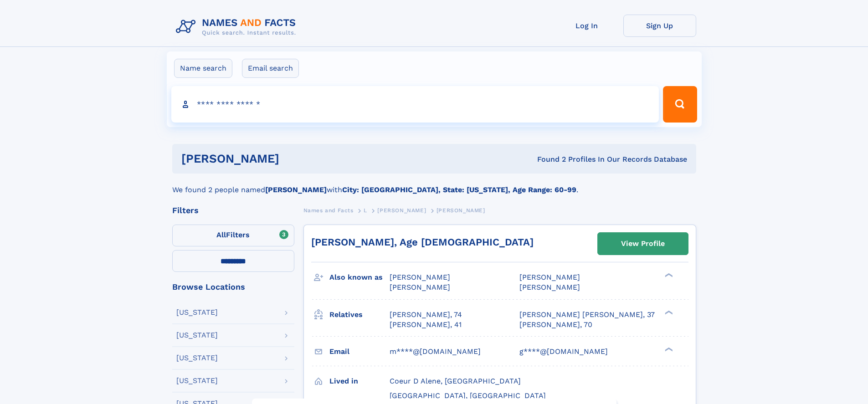 This screenshot has height=404, width=868. What do you see at coordinates (270, 68) in the screenshot?
I see `label: Email search` at bounding box center [270, 68].